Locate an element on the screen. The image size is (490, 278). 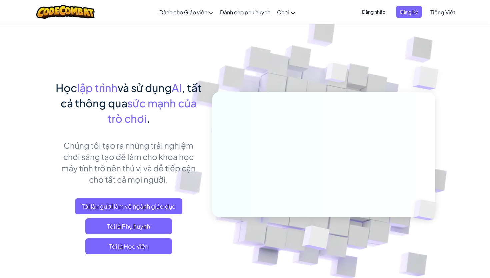
span: sức mạnh của trò chơi is located at coordinates (152, 111).